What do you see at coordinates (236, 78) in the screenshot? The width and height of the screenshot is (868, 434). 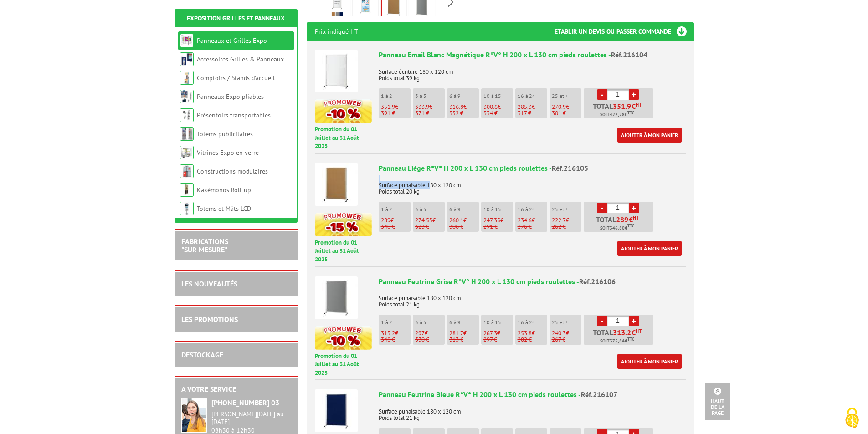 I see `a: Comptoirs / Stands d'accueil` at bounding box center [236, 78].